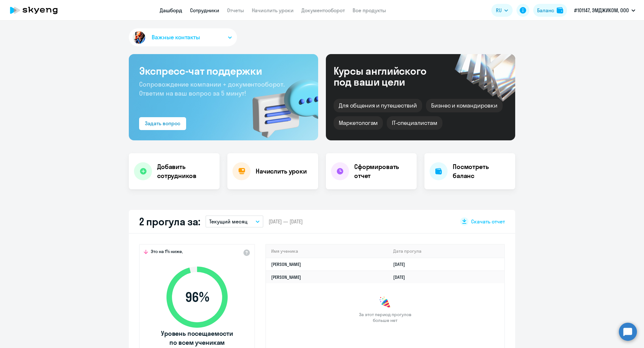 The image size is (644, 348). I want to click on div: Бизнес и командировки, so click(465, 106).